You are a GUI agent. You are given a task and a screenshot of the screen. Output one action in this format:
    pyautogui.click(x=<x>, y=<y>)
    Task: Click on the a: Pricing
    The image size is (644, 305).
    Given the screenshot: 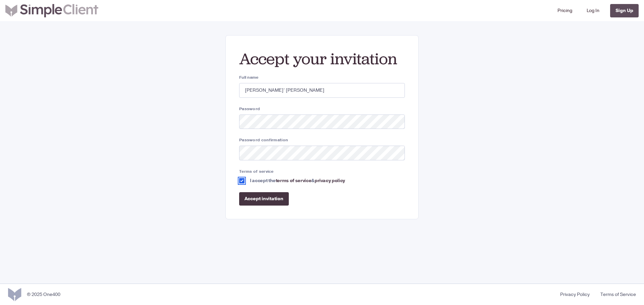 What is the action you would take?
    pyautogui.click(x=565, y=11)
    